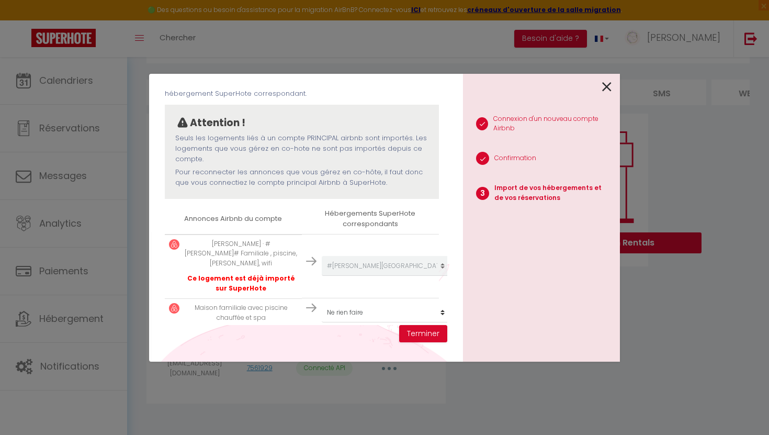  I want to click on p: Attention !, so click(218, 123).